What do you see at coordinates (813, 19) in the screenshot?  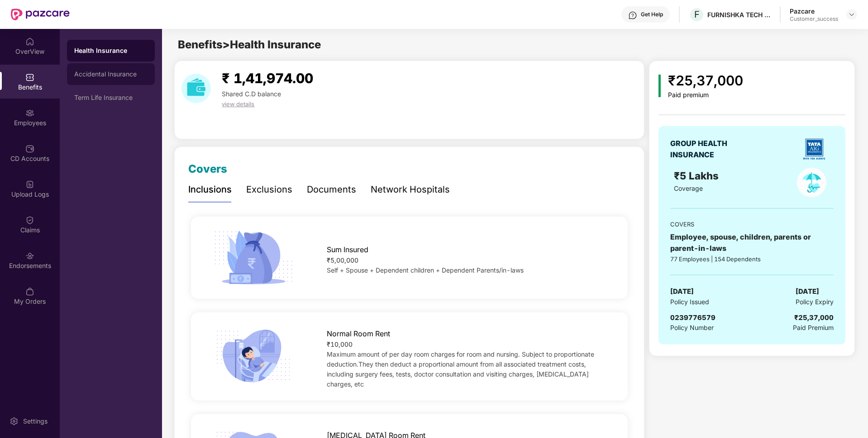 I see `div: Customer_success` at bounding box center [813, 19].